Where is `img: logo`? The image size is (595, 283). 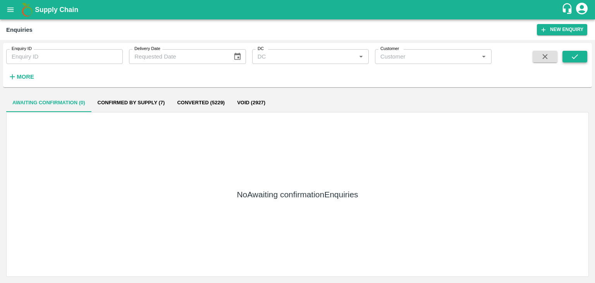
img: logo is located at coordinates (27, 10).